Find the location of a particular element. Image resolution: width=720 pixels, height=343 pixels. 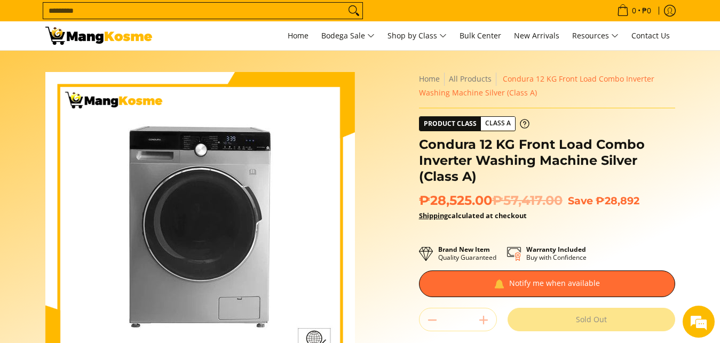

span: ₱0 is located at coordinates (647, 11).